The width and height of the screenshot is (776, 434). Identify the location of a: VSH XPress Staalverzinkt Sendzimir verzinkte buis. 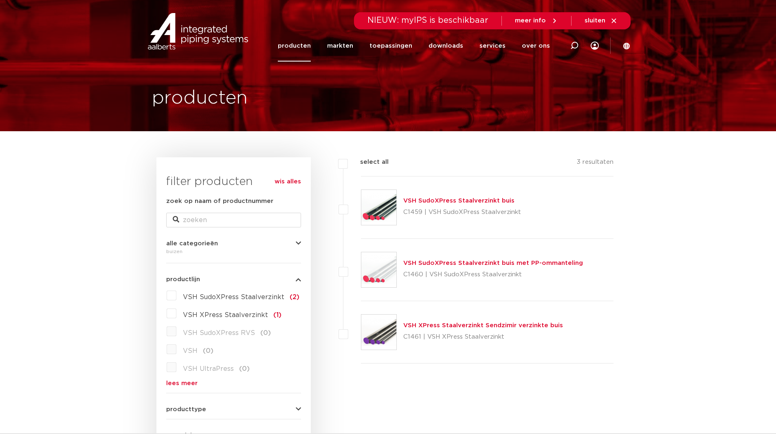
(483, 325).